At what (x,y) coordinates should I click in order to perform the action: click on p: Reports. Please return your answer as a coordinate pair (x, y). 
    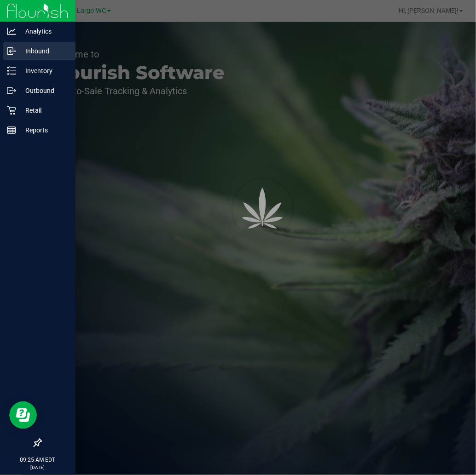
    Looking at the image, I should click on (44, 130).